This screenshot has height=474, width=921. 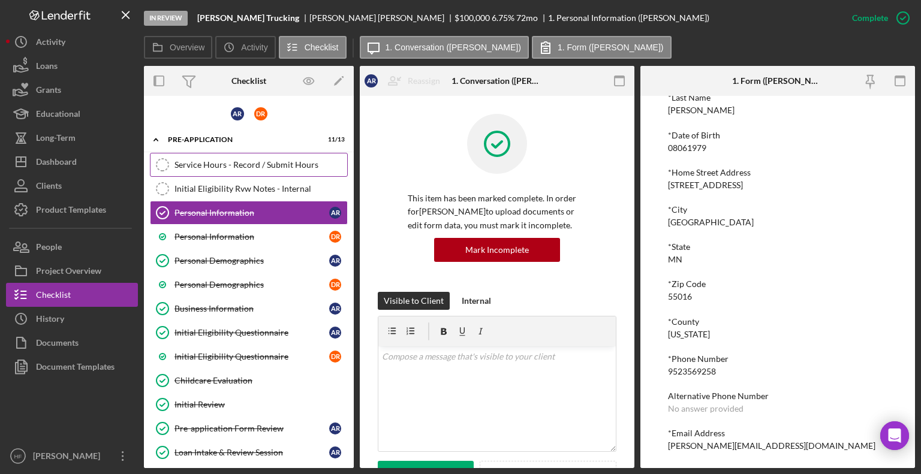 I want to click on a: Activity, so click(x=72, y=42).